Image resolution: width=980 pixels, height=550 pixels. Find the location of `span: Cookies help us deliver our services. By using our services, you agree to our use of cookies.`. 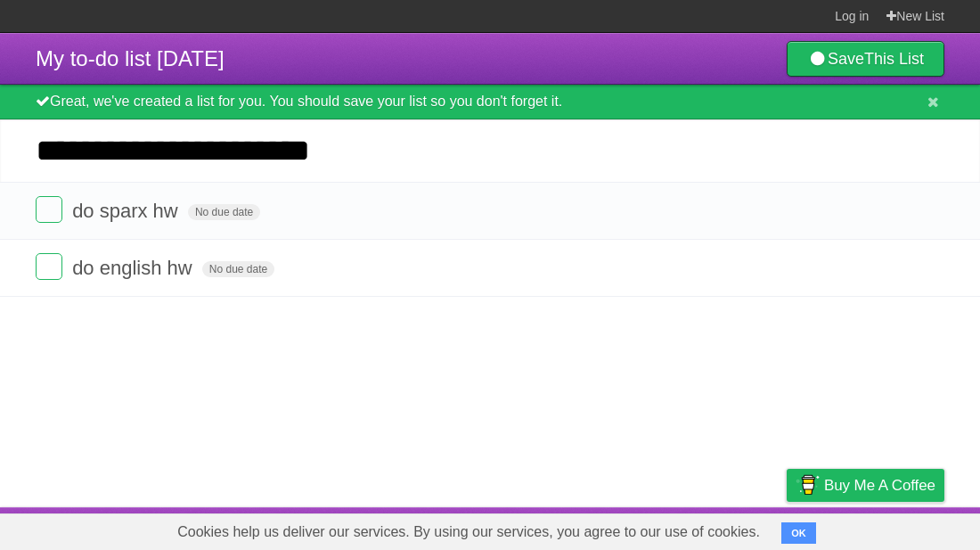

span: Cookies help us deliver our services. By using our services, you agree to our use of cookies. is located at coordinates (469, 532).